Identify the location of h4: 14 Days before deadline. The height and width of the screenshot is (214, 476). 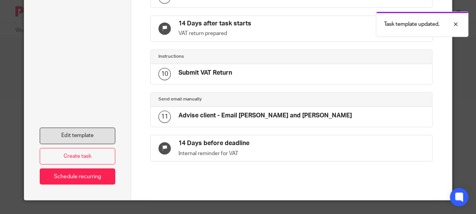
(235, 143).